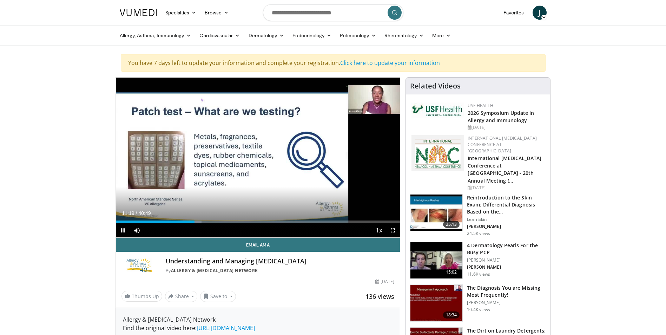 This screenshot has height=335, width=666. Describe the element at coordinates (258, 158) in the screenshot. I see `video-js: Video Player` at that location.